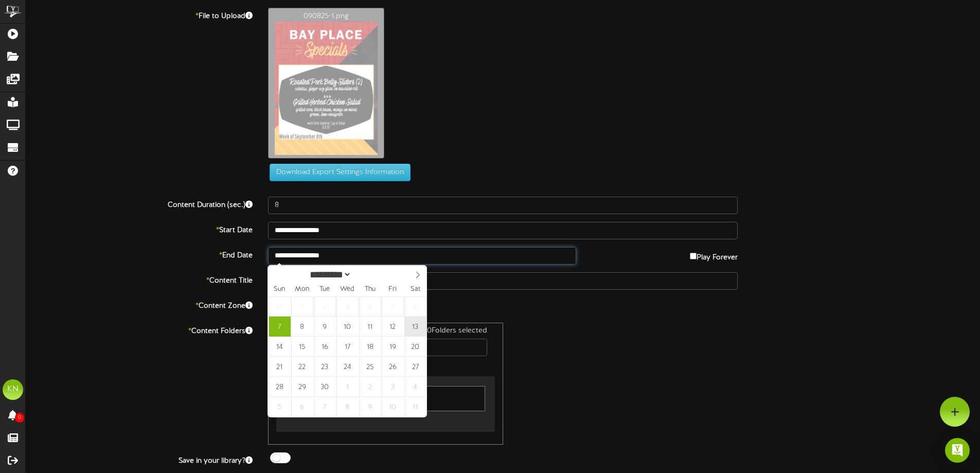 This screenshot has width=980, height=473. What do you see at coordinates (370, 289) in the screenshot?
I see `span: Thu` at bounding box center [370, 289].